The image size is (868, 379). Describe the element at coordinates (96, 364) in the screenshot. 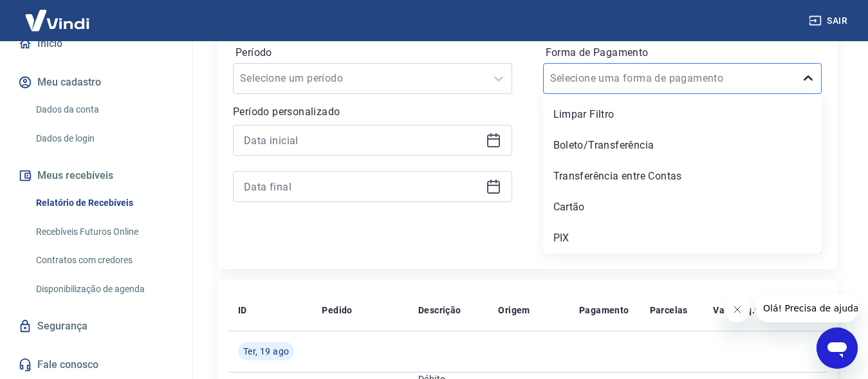

I see `a: Fale conosco` at that location.